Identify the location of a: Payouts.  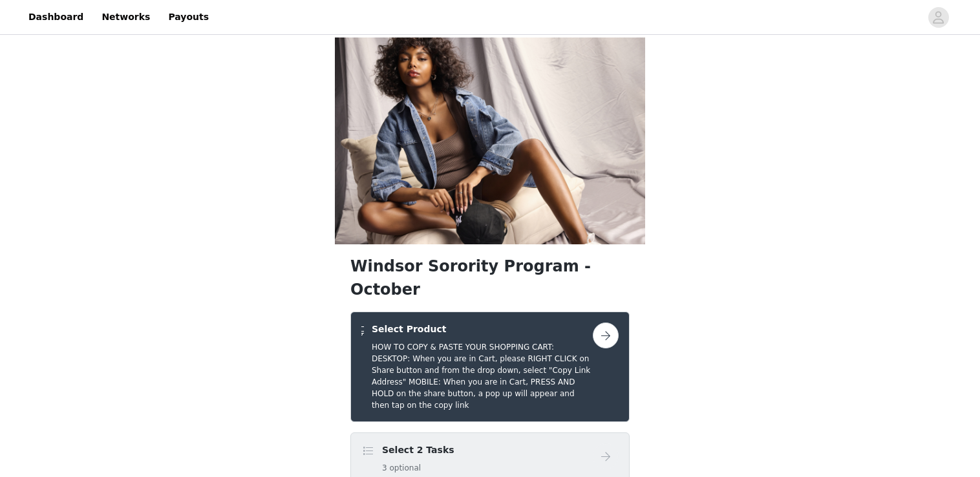
(188, 17).